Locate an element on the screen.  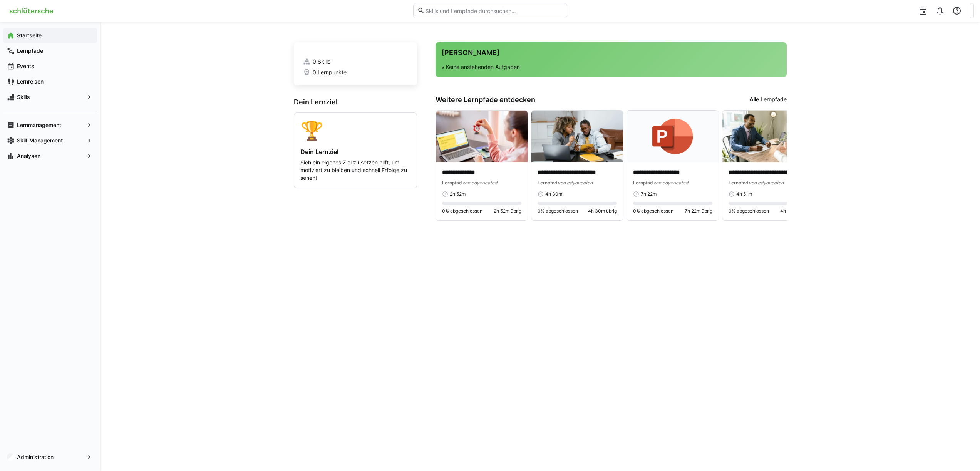
h4: Dein Lernziel is located at coordinates (356, 152).